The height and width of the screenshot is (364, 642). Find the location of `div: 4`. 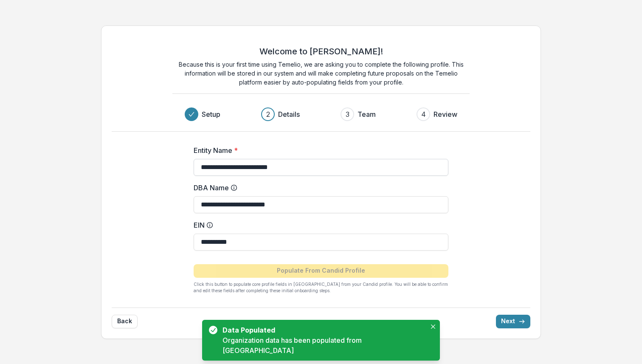

div: 4 is located at coordinates (424, 114).